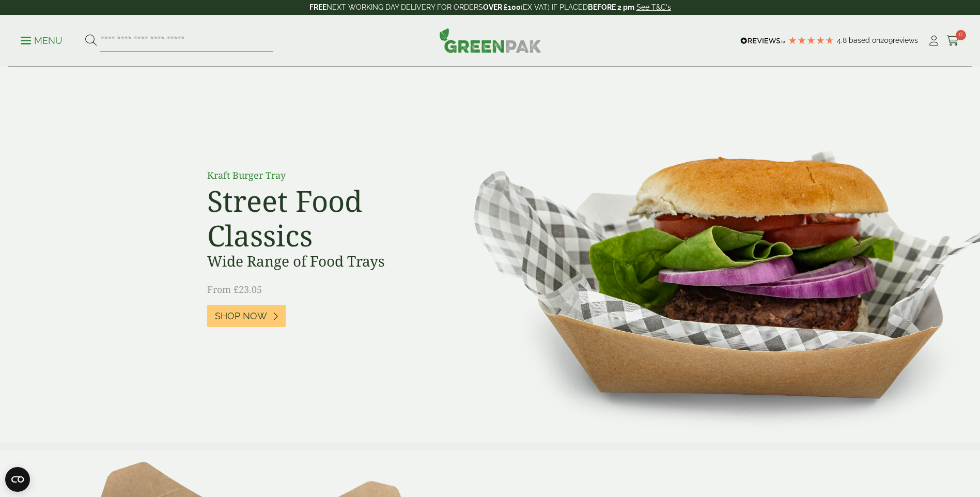 This screenshot has width=980, height=497. Describe the element at coordinates (490, 40) in the screenshot. I see `img: GreenPak Supplies` at that location.